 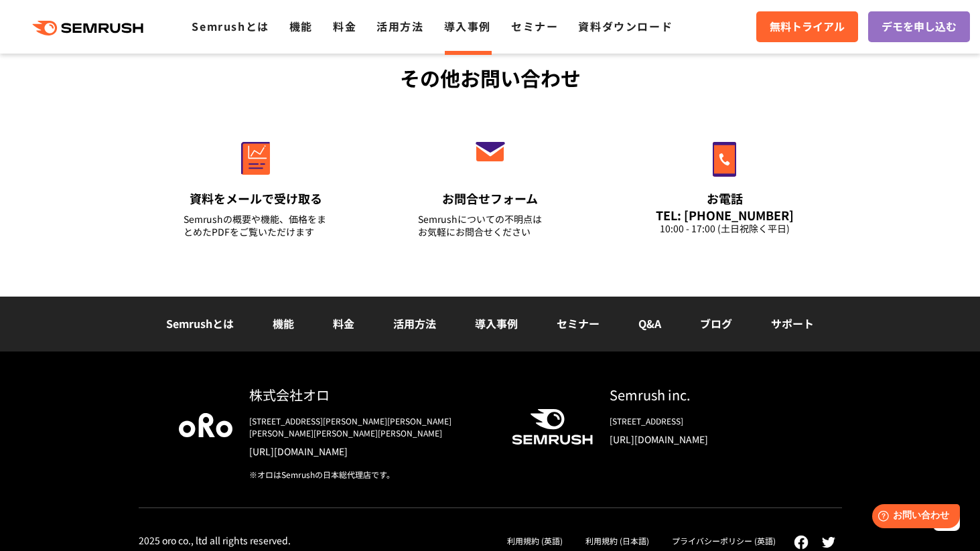 What do you see at coordinates (807, 27) in the screenshot?
I see `a: 無料トライアル` at bounding box center [807, 27].